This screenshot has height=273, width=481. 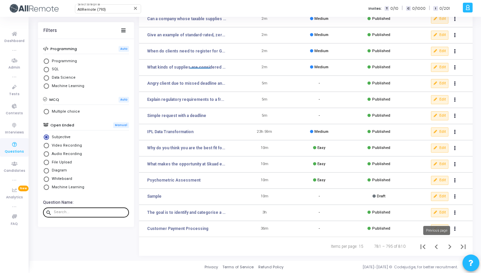 What do you see at coordinates (444, 8) in the screenshot?
I see `span: 0/201` at bounding box center [444, 8].